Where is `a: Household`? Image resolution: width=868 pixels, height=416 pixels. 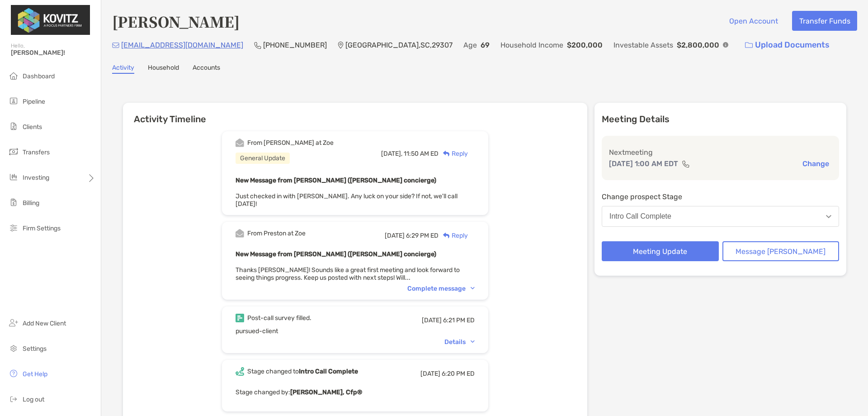
a: Household is located at coordinates (163, 68).